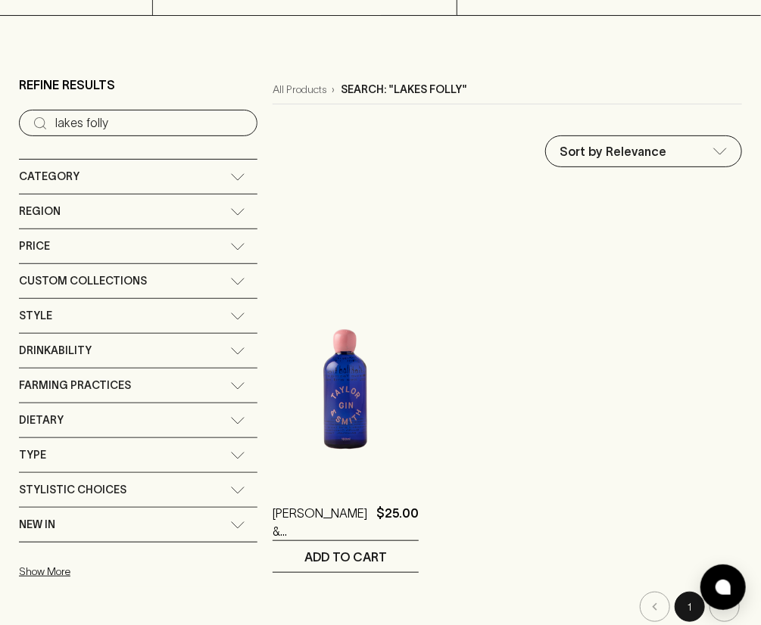  Describe the element at coordinates (723, 587) in the screenshot. I see `img: bubble-icon` at that location.